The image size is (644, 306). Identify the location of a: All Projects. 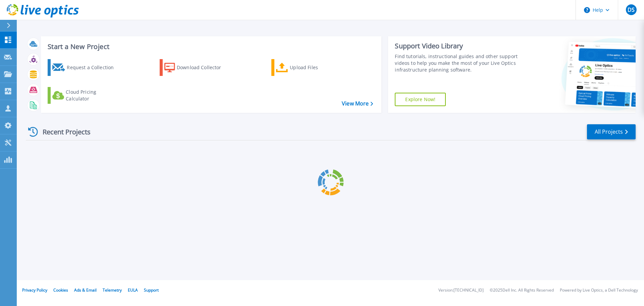
(611, 132).